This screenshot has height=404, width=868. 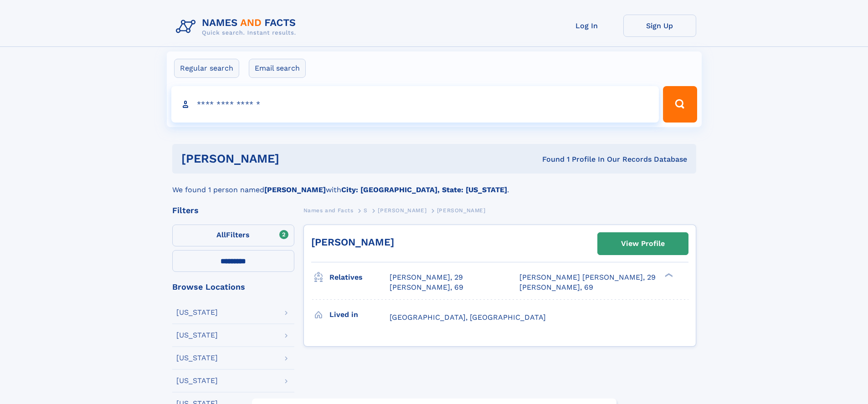 What do you see at coordinates (660, 25) in the screenshot?
I see `a: Sign Up` at bounding box center [660, 25].